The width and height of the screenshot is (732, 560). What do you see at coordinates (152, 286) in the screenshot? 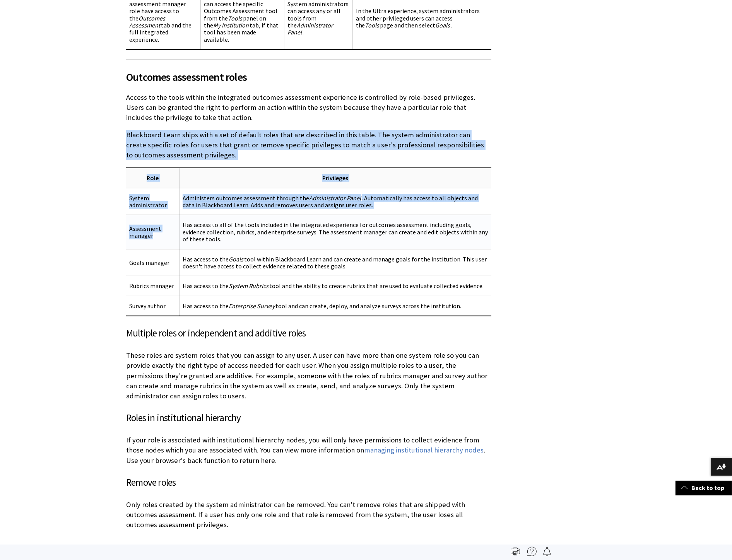
I see `td: Rubrics manager` at bounding box center [152, 286].